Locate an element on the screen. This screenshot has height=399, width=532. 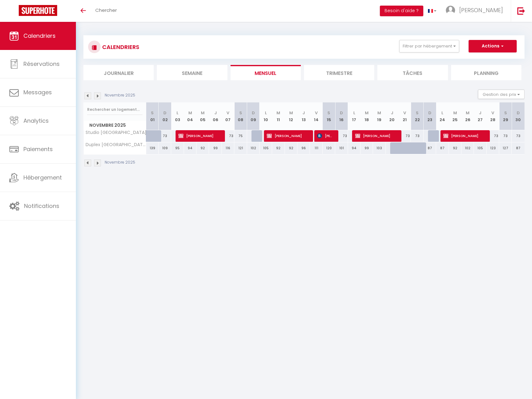
span: Paiements is located at coordinates (38, 149).